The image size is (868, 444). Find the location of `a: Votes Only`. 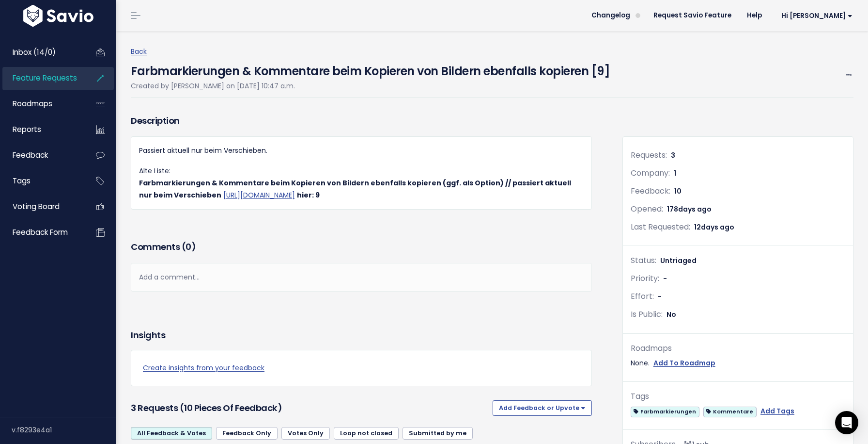

a: Votes Only is located at coordinates (306, 433).